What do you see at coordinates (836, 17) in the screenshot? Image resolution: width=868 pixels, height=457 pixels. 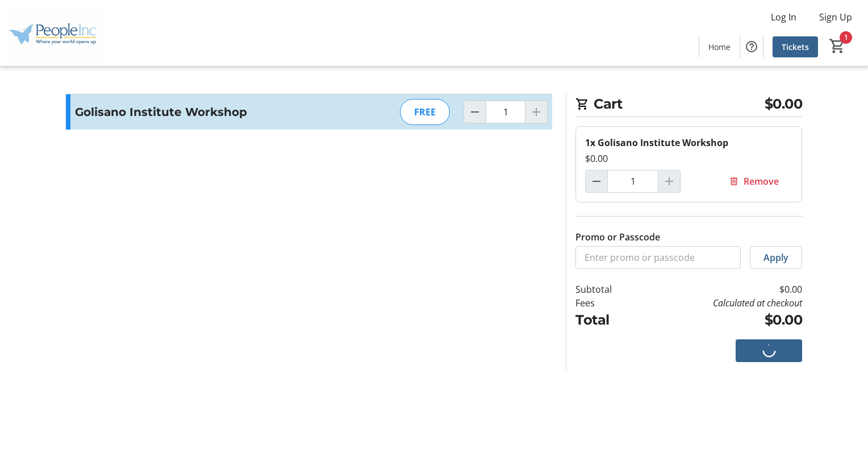 I see `span: Sign Up` at bounding box center [836, 17].